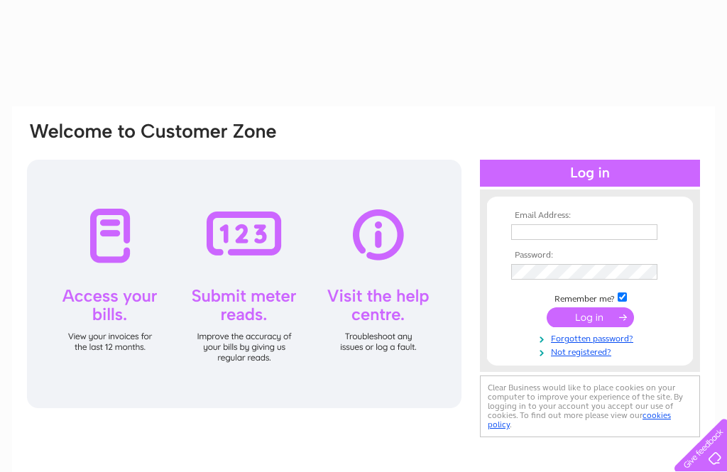  I want to click on th: Password:, so click(590, 255).